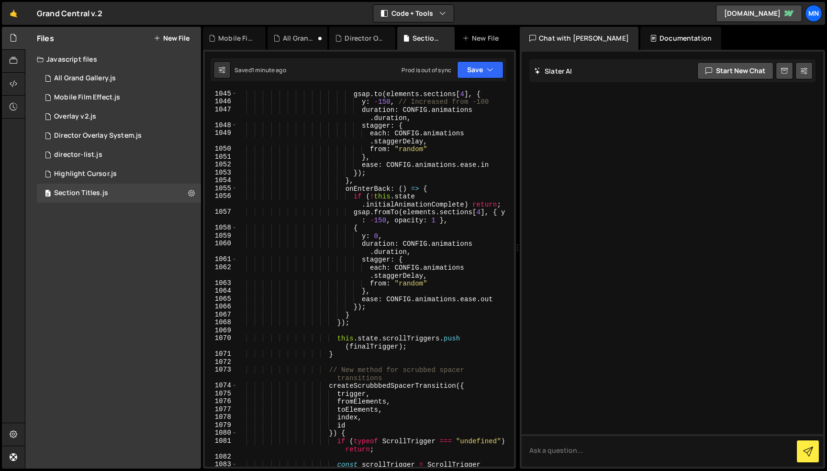 The image size is (827, 471). What do you see at coordinates (221, 113) in the screenshot?
I see `div: 1047` at bounding box center [221, 113].